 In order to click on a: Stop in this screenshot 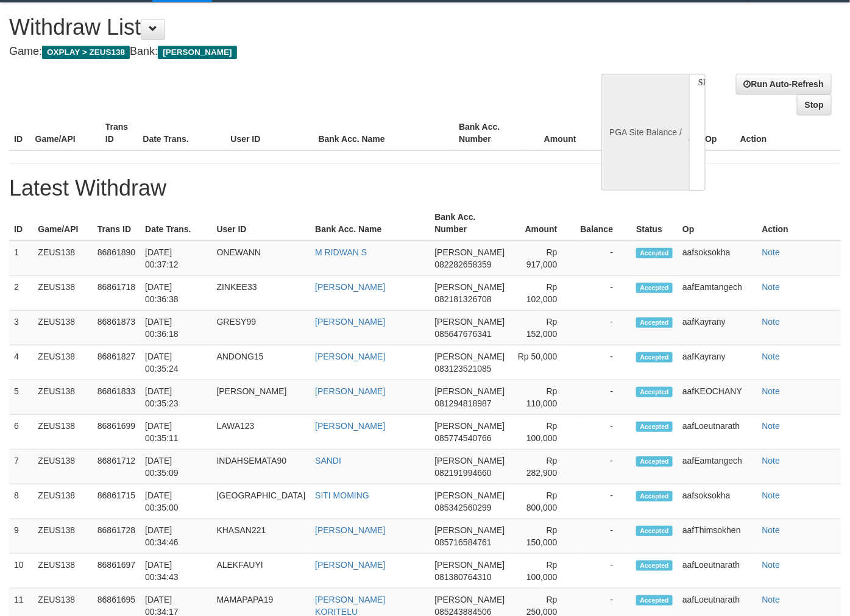, I will do `click(814, 105)`.